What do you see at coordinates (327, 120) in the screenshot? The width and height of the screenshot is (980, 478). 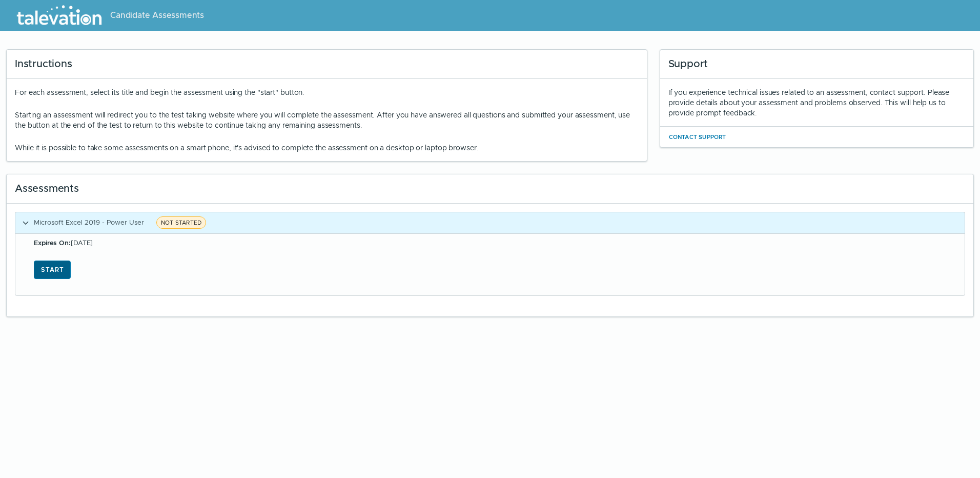 I see `div: For each assessment, select its title and begin the assessment using the "start" button.` at bounding box center [327, 120].